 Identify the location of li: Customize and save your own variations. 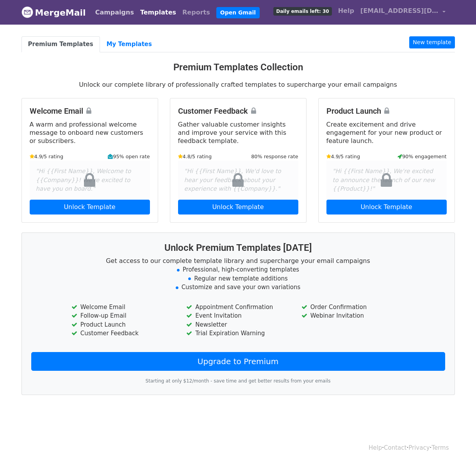
(238, 287).